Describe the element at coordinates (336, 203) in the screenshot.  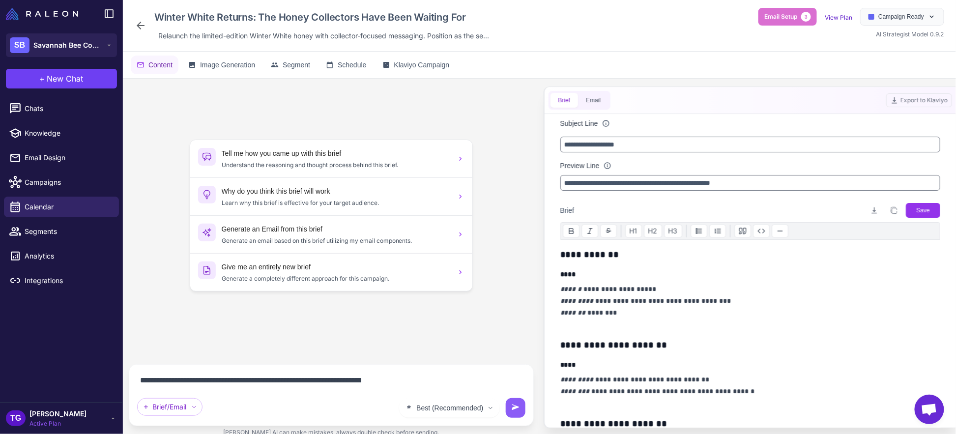
I see `p: Learn why this brief is effective for your target audience.` at that location.